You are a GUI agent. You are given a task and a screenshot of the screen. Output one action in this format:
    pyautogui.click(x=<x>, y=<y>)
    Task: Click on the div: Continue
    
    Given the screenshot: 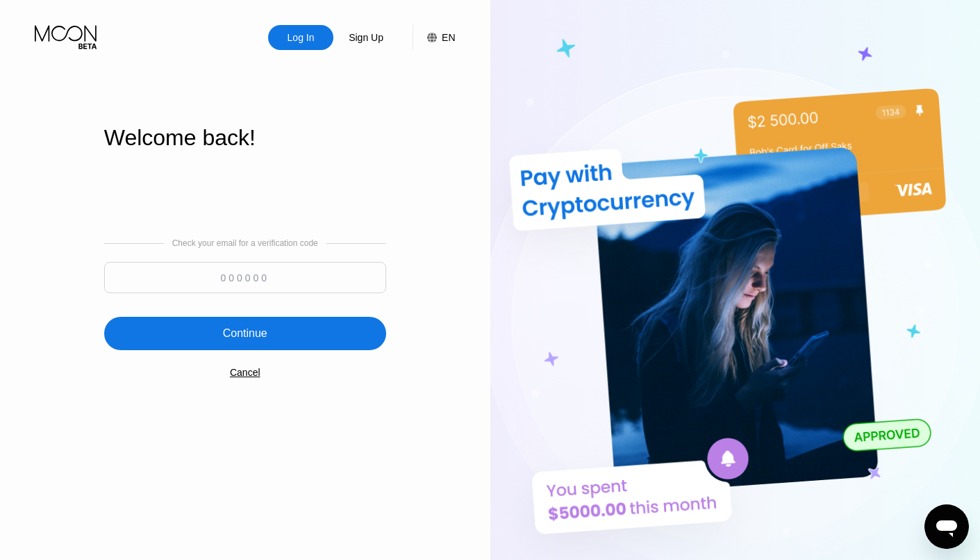 What is the action you would take?
    pyautogui.click(x=245, y=334)
    